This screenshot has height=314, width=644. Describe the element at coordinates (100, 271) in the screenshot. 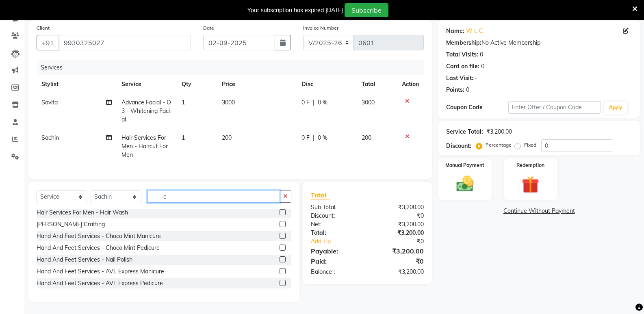

I see `div: Hand And Feet Services - AVL Express Manicure` at that location.